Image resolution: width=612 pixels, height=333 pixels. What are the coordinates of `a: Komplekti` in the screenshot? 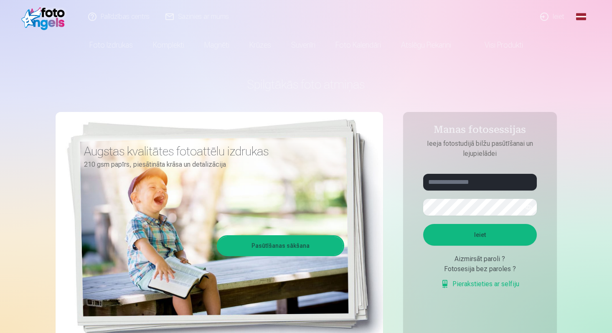 It's located at (168, 45).